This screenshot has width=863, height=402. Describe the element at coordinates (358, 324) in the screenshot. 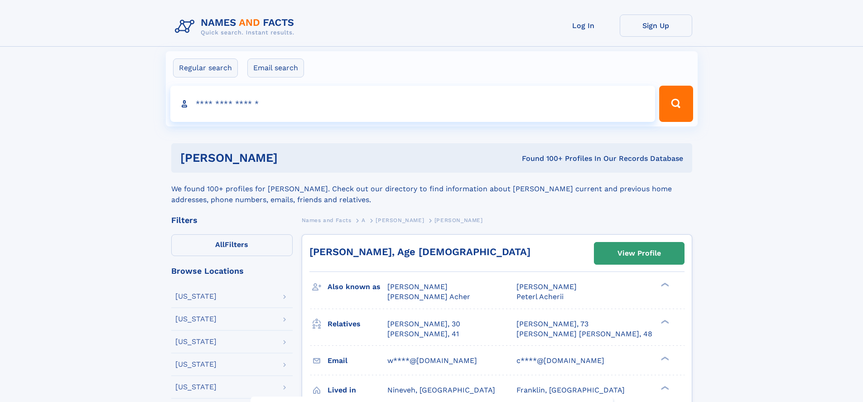

I see `h3: Relatives` at that location.